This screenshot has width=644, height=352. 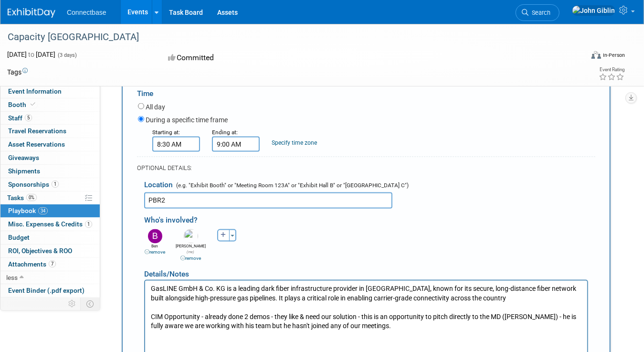 What do you see at coordinates (86, 13) in the screenshot?
I see `span: Connectbase` at bounding box center [86, 13].